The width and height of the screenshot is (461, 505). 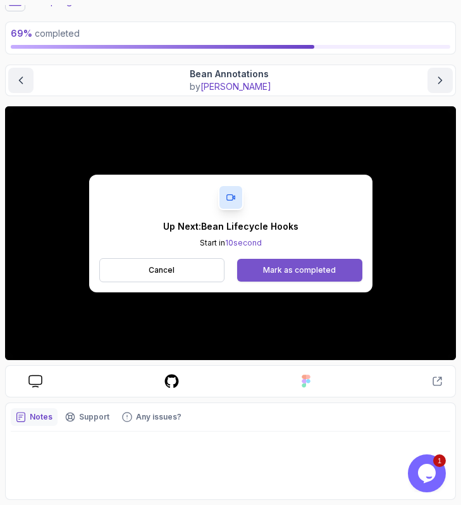 I want to click on p: Support, so click(x=94, y=417).